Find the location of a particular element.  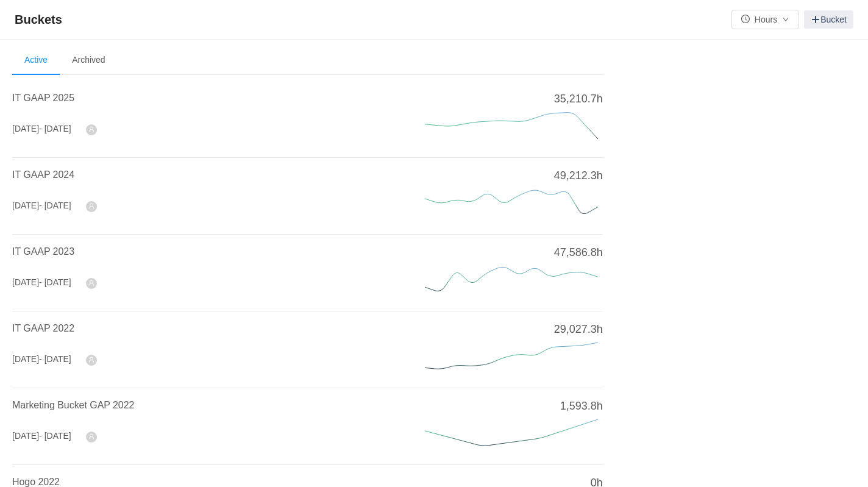

span: 47,586.8h is located at coordinates (578, 252).